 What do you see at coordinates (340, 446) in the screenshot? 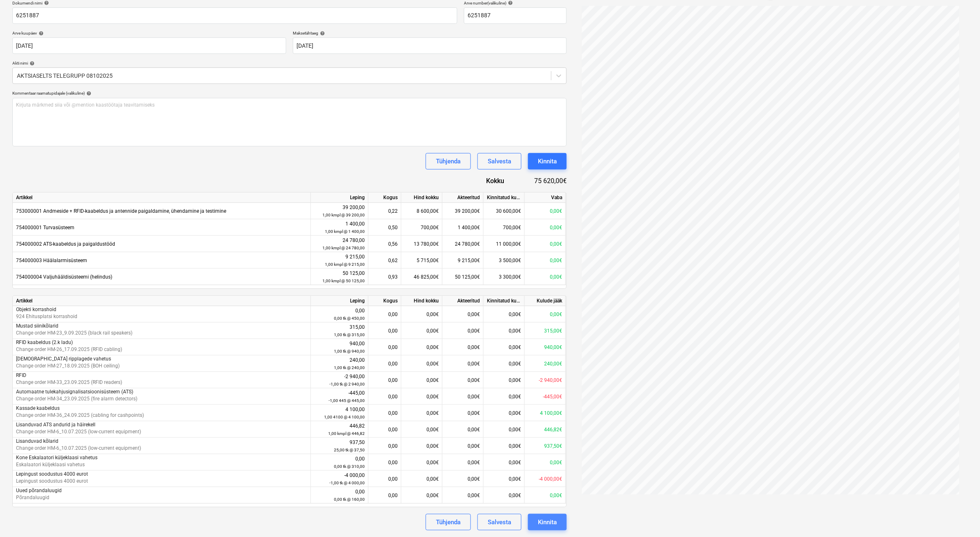
I see `div: 937,50` at bounding box center [340, 446].